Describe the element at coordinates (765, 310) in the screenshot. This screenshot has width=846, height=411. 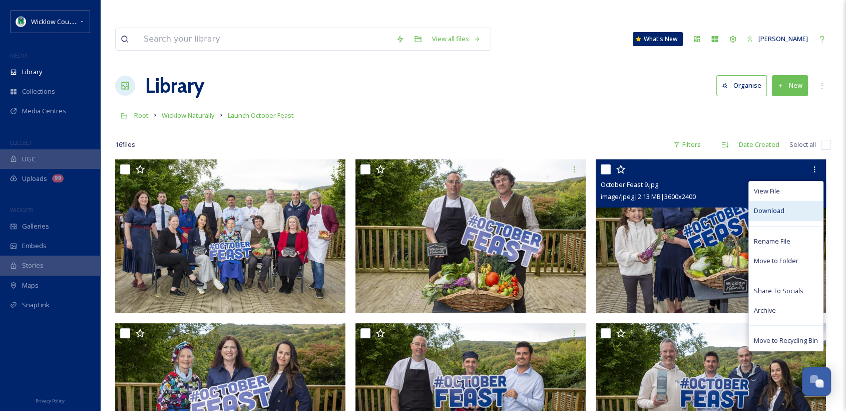
I see `span: Archive` at that location.